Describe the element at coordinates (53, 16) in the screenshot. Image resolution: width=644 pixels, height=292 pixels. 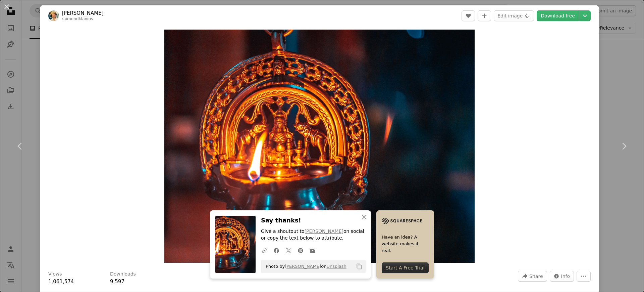
I see `a: Go to Raimond Klavins's profile` at that location.